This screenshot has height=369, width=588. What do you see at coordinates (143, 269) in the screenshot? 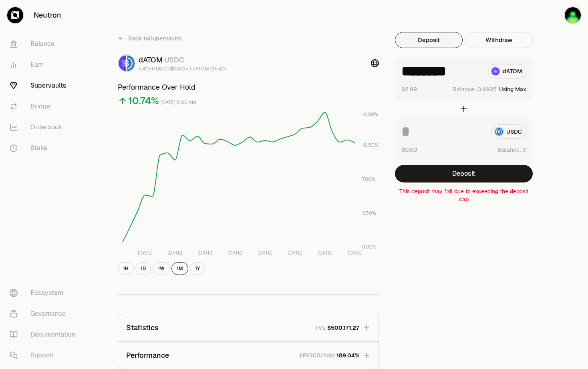
I see `button: 1D` at bounding box center [143, 269].